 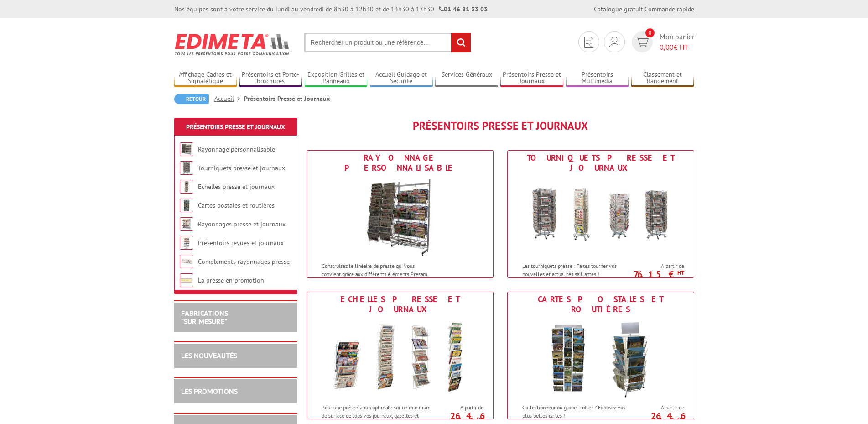 I want to click on img: La presse en promotion, so click(x=187, y=280).